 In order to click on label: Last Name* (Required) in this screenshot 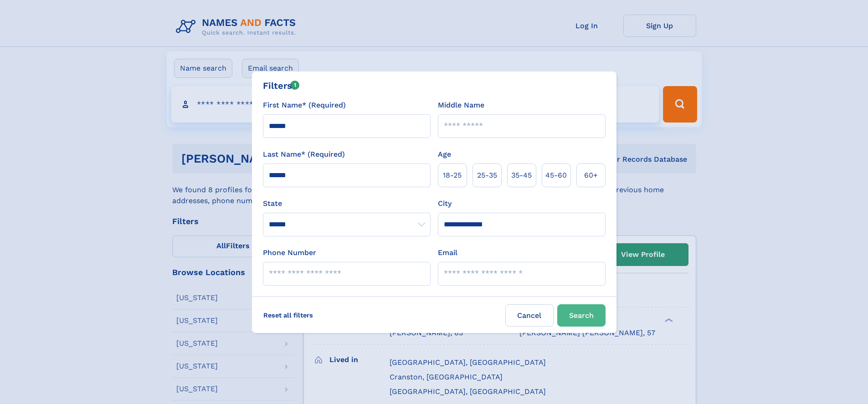, I will do `click(304, 155)`.